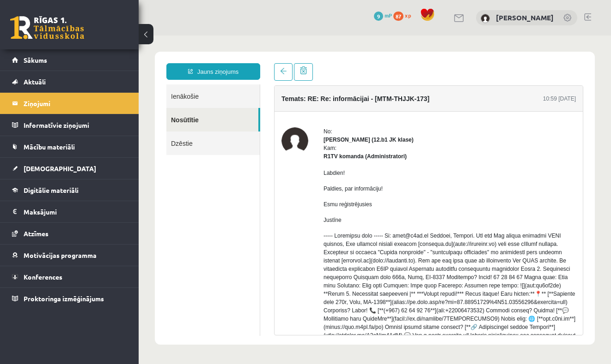  What do you see at coordinates (36, 233) in the screenshot?
I see `span: Atzīmes` at bounding box center [36, 233].